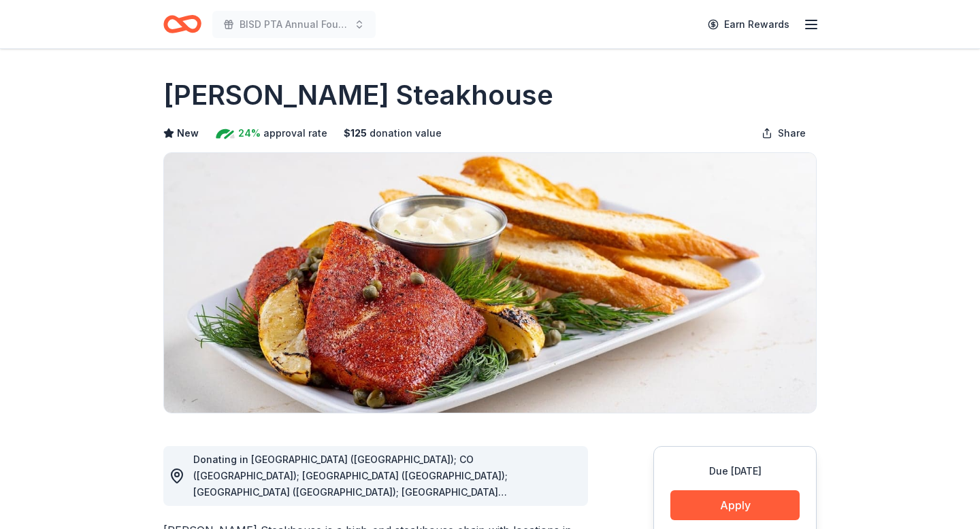  What do you see at coordinates (183, 24) in the screenshot?
I see `a: Home` at bounding box center [183, 24].